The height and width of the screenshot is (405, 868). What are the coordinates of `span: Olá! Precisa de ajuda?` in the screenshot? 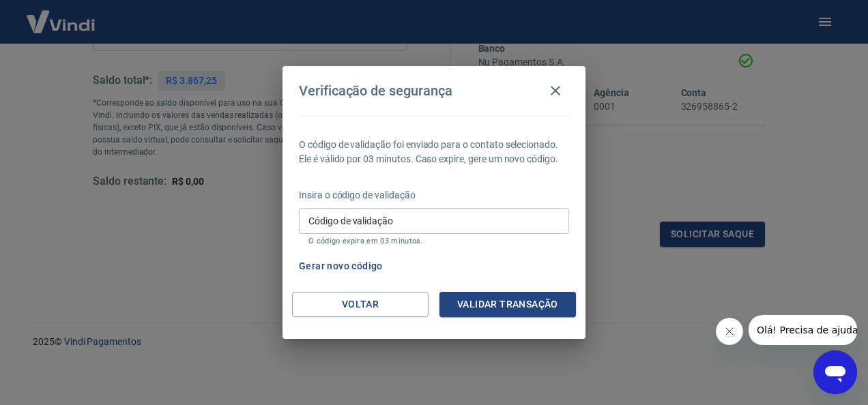 It's located at (62, 15).